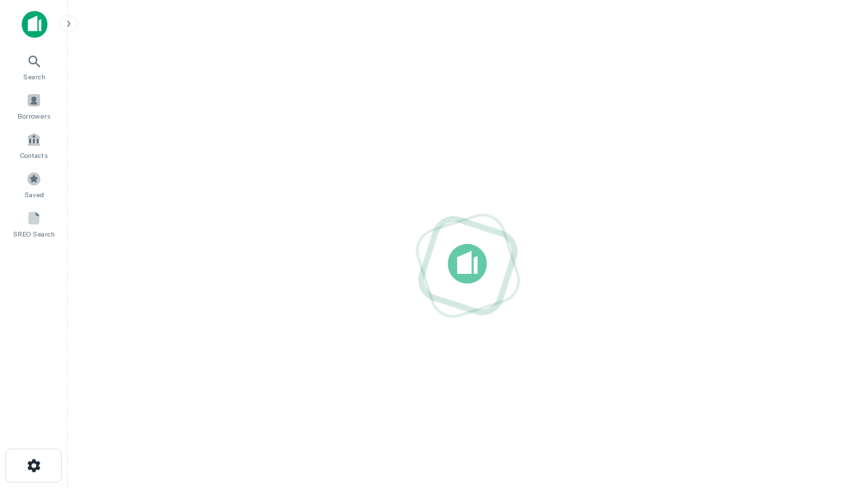 Image resolution: width=868 pixels, height=488 pixels. I want to click on div: Chat Widget, so click(834, 368).